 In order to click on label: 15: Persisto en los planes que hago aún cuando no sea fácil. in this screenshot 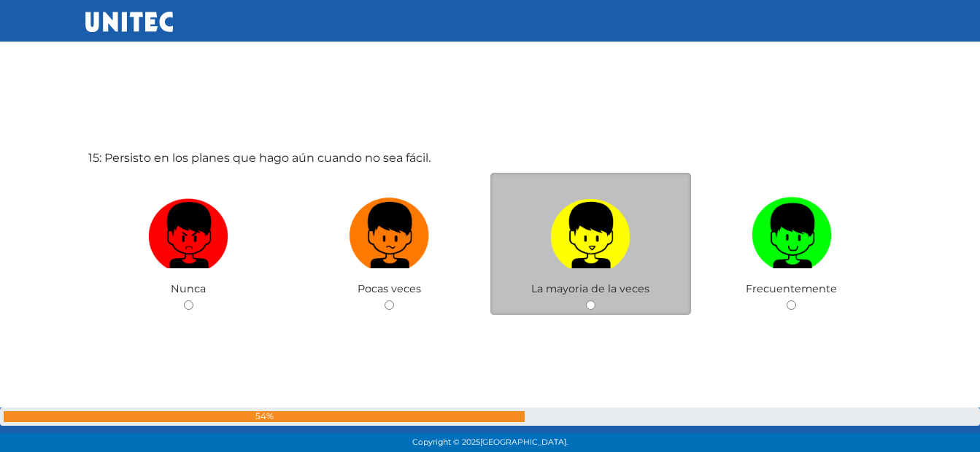, I will do `click(259, 158)`.